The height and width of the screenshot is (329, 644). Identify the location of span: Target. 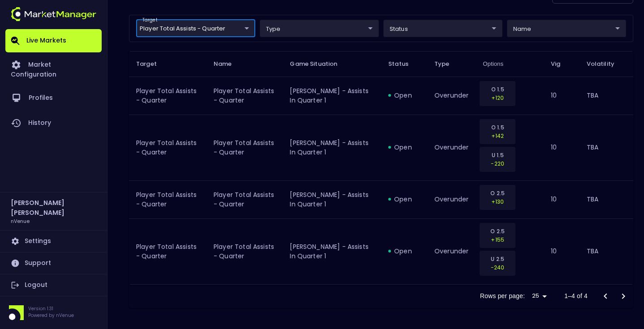
(152, 64).